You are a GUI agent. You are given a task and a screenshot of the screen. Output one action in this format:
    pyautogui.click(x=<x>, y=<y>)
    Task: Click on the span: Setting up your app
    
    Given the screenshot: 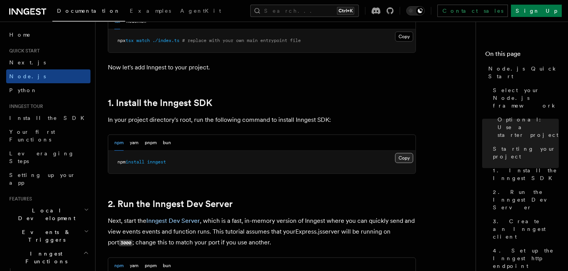 What is the action you would take?
    pyautogui.click(x=42, y=179)
    